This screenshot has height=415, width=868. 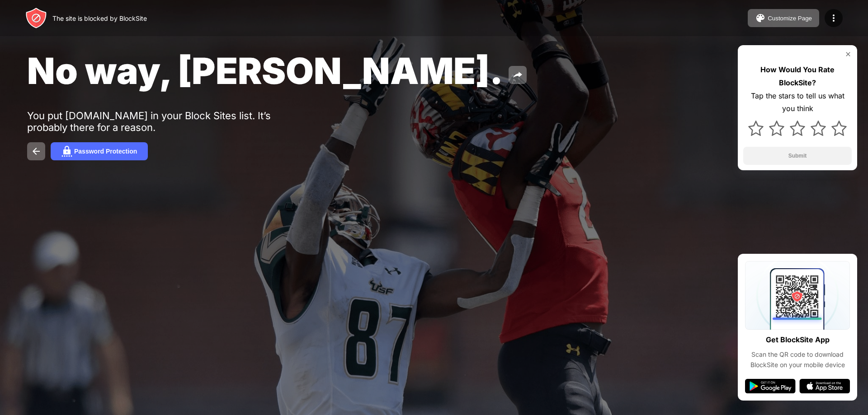 I want to click on img: share.svg, so click(x=517, y=75).